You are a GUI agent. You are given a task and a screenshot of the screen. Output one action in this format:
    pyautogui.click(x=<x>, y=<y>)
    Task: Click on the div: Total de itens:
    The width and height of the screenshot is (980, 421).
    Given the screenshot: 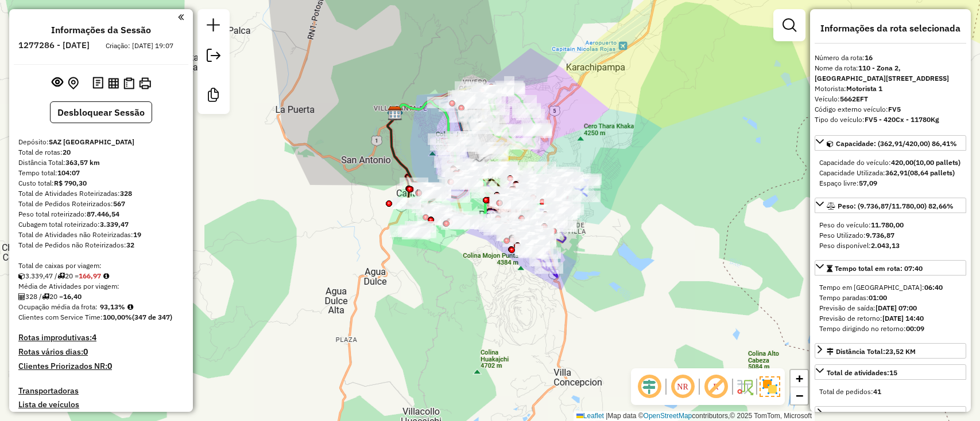 What is the action you would take?
    pyautogui.click(x=860, y=415)
    